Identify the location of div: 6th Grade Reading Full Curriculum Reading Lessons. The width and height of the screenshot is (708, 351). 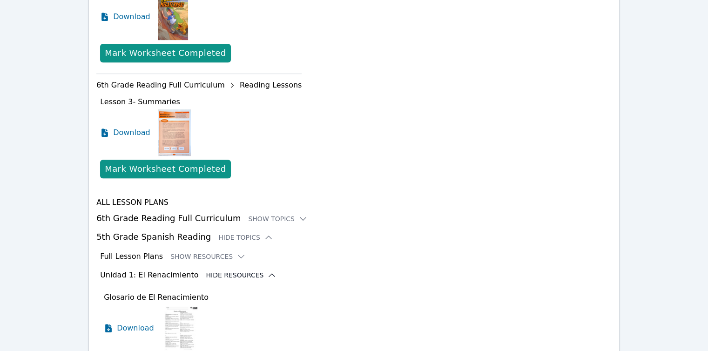
(199, 85).